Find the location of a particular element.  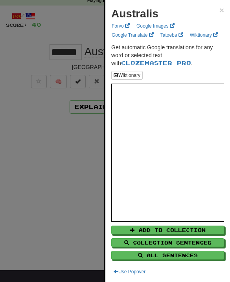

button: All Sentences is located at coordinates (168, 255).